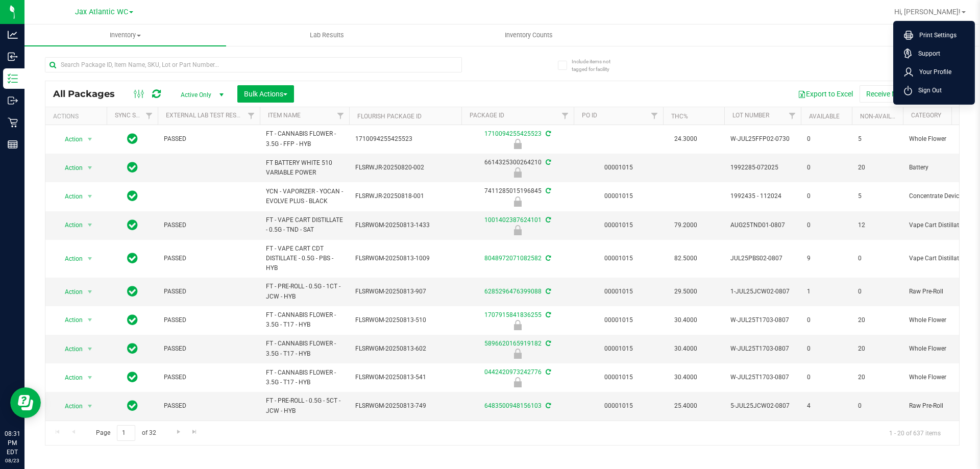 The image size is (980, 469). Describe the element at coordinates (126, 433) in the screenshot. I see `span: Page of 32` at that location.